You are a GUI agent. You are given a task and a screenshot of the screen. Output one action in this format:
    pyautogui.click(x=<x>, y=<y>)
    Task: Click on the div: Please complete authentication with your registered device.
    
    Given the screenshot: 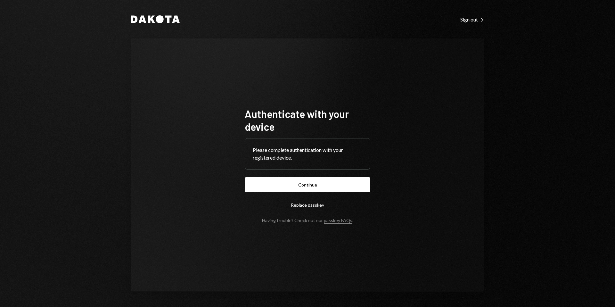 What is the action you would take?
    pyautogui.click(x=308, y=154)
    